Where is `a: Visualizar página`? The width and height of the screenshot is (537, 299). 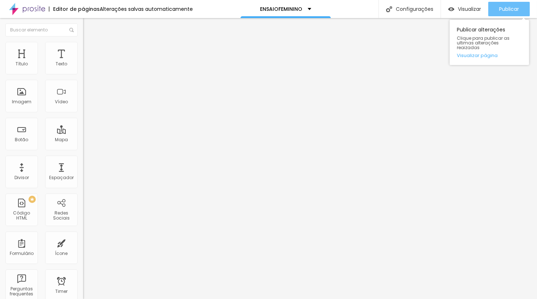
a: Visualizar página is located at coordinates (489, 55).